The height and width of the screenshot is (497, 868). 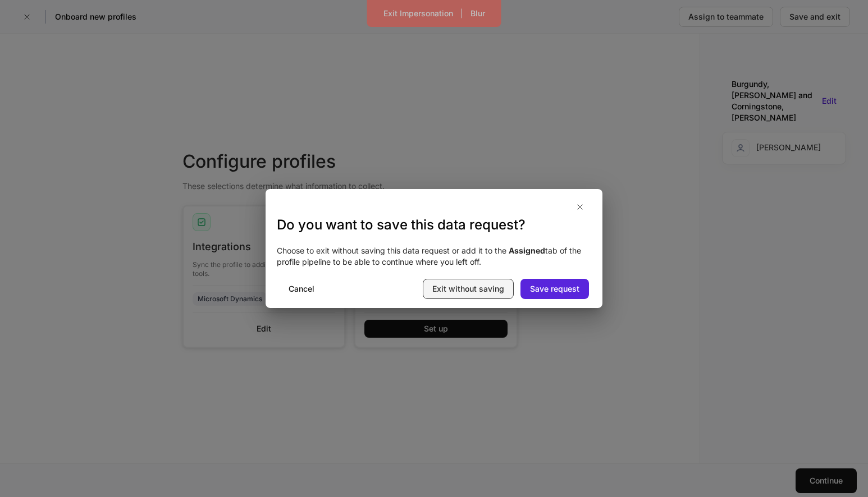 I want to click on div: Cancel, so click(x=301, y=289).